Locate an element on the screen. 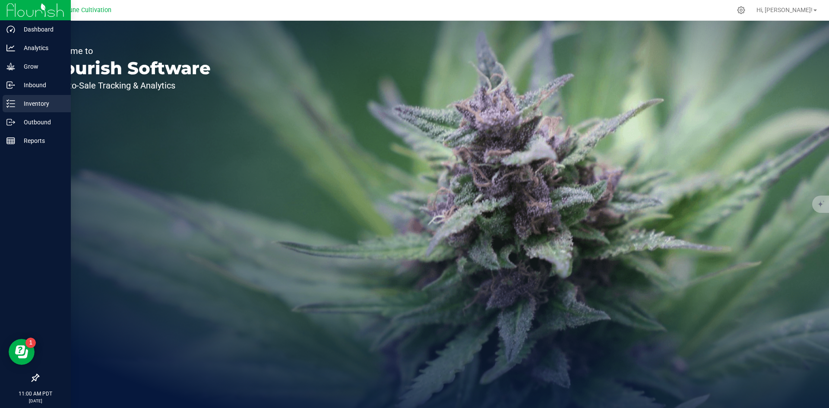  p: Inventory is located at coordinates (41, 104).